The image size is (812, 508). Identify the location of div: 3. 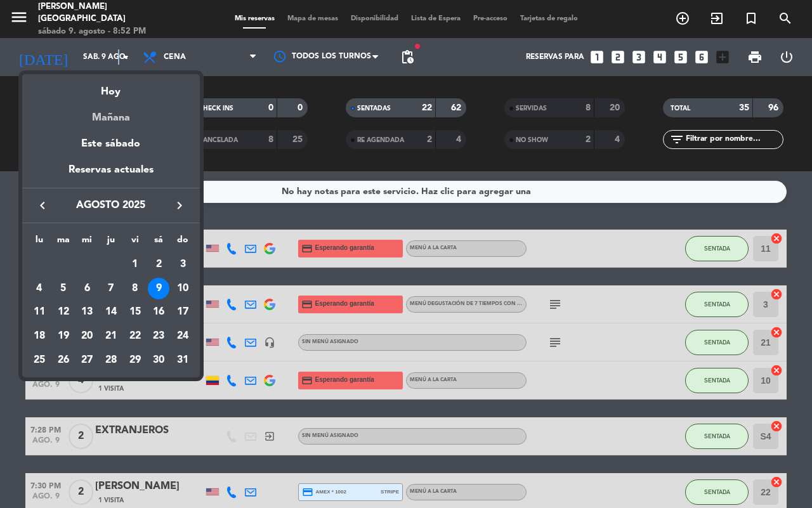
(183, 265).